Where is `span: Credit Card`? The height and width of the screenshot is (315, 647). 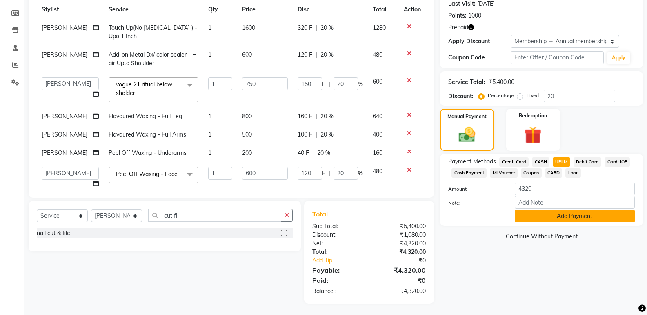 span: Credit Card is located at coordinates (514, 162).